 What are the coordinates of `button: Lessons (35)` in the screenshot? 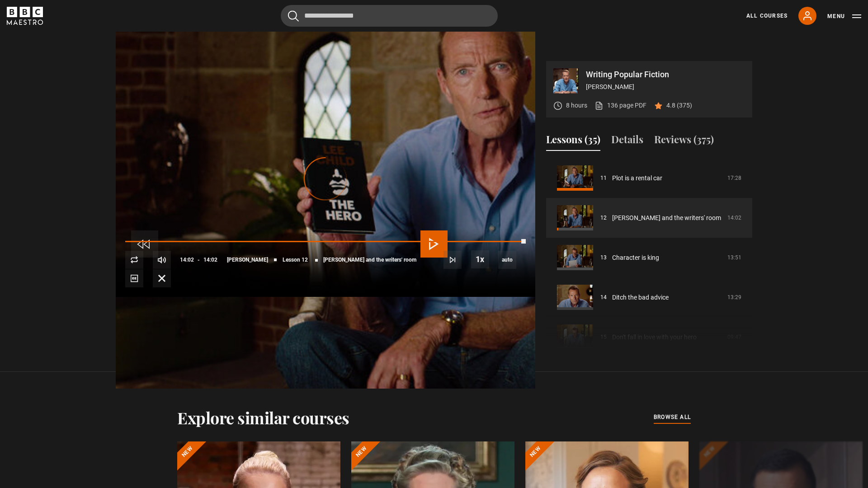 It's located at (574, 141).